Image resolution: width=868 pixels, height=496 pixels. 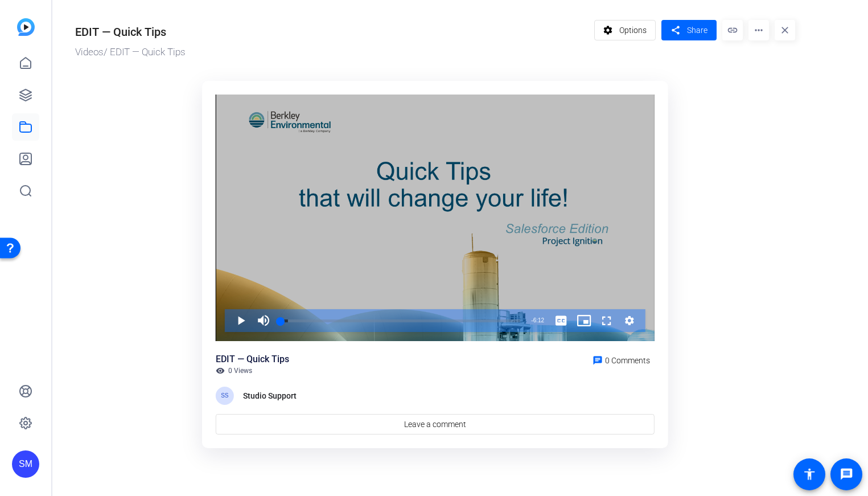 What do you see at coordinates (689, 31) in the screenshot?
I see `button: Share` at bounding box center [689, 31].